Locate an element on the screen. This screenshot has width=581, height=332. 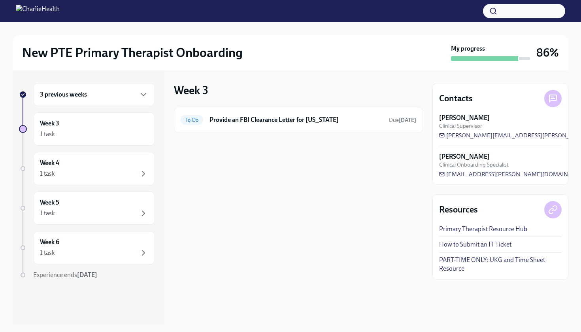
a: How to Submit an IT Ticket is located at coordinates (475, 244).